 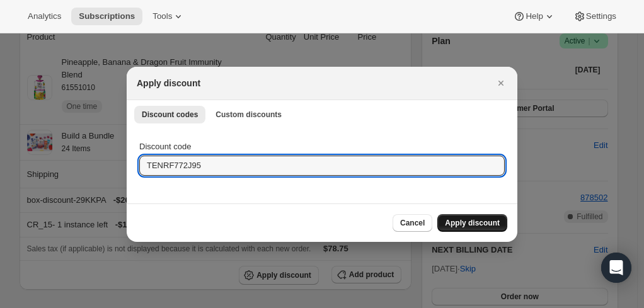 I want to click on button: Analytics, so click(x=44, y=17).